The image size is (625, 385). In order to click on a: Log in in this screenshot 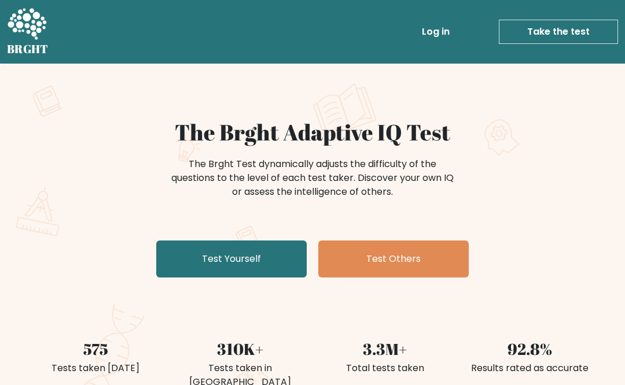, I will do `click(436, 32)`.